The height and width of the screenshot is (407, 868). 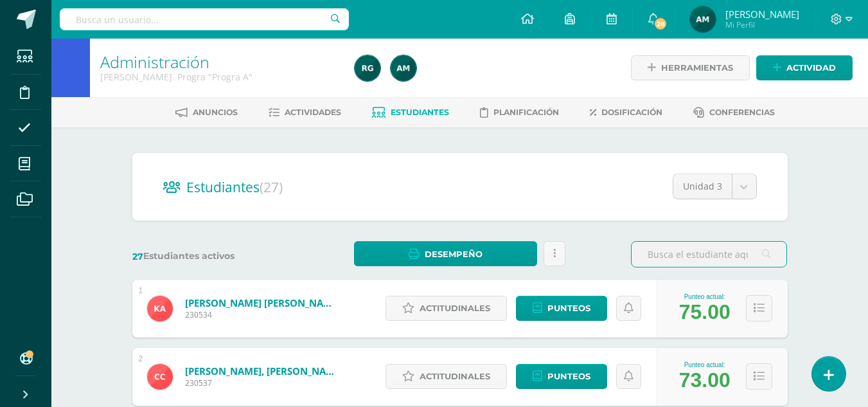 I want to click on span: Planificación, so click(x=526, y=112).